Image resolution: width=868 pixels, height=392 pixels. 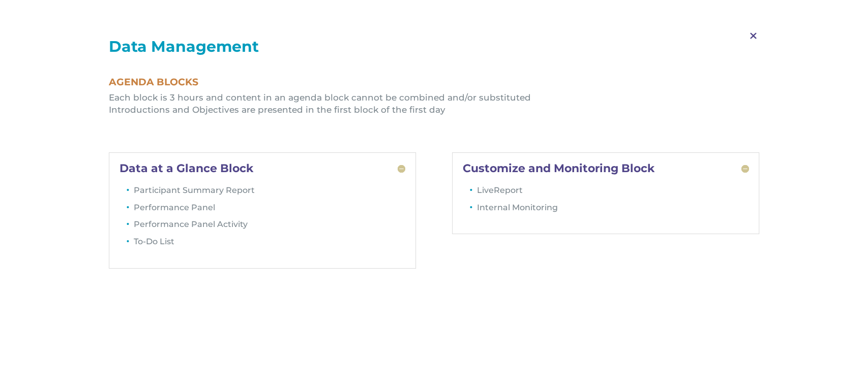 What do you see at coordinates (269, 211) in the screenshot?
I see `li: Performance Panel` at bounding box center [269, 211].